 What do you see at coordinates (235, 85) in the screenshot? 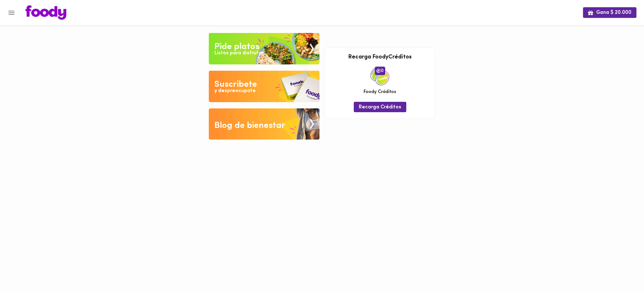
I see `div: Suscribete` at bounding box center [235, 85].